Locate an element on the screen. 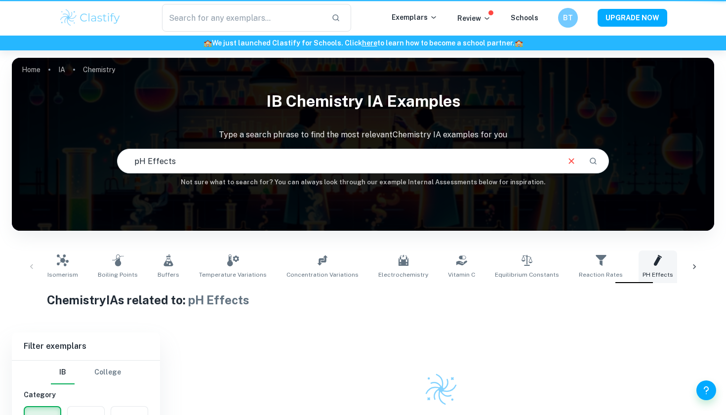 This screenshot has width=726, height=415. button: Help and Feedback is located at coordinates (706, 390).